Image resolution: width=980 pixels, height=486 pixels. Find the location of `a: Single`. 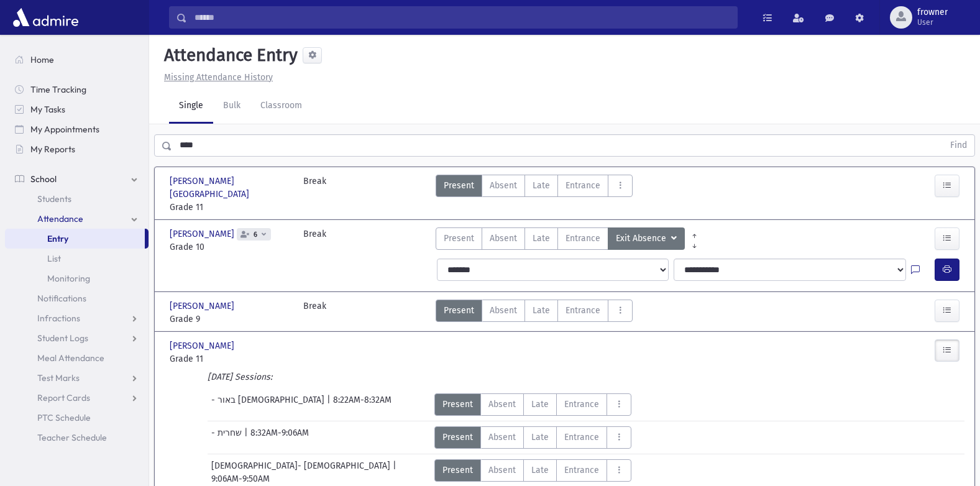

a: Single is located at coordinates (191, 106).